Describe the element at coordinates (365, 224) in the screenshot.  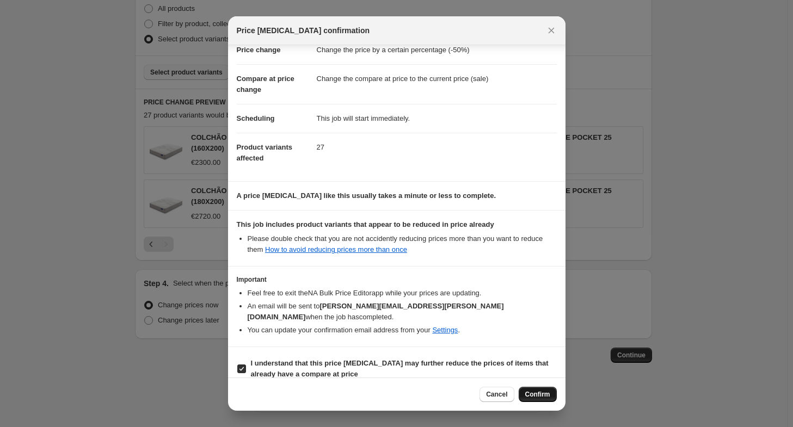
I see `b: This job includes product variants that appear to be reduced in price already` at that location.